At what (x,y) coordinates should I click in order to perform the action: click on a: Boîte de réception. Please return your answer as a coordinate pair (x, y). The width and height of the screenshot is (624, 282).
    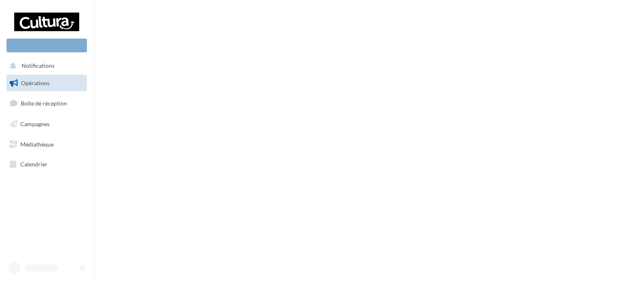
    Looking at the image, I should click on (47, 103).